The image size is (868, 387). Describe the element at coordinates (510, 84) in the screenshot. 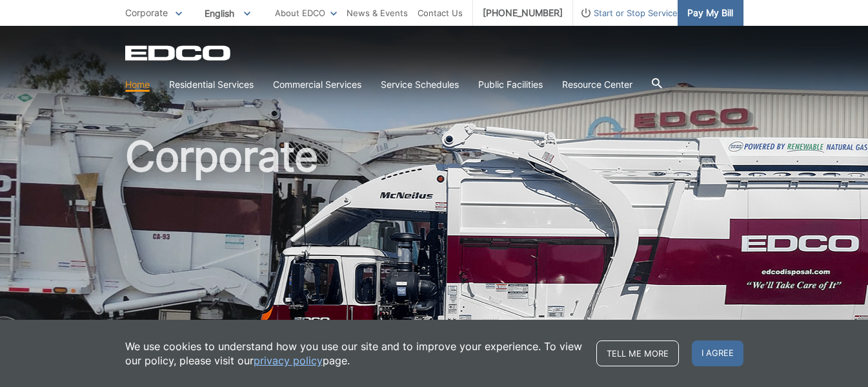

I see `a: Public Facilities` at that location.